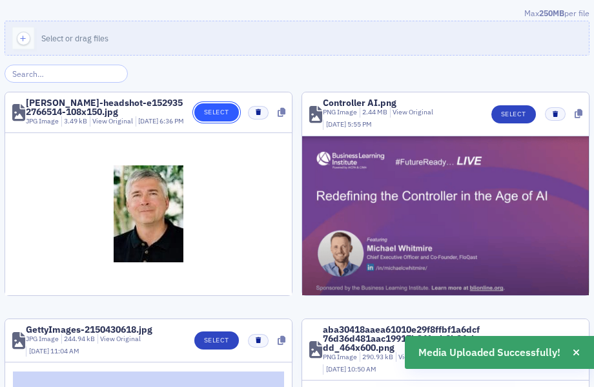  I want to click on span: 10:50 AM, so click(361, 368).